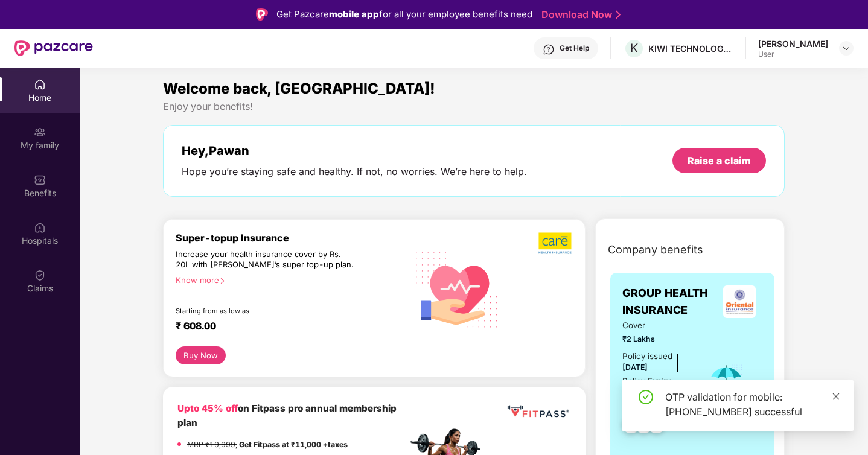 The height and width of the screenshot is (455, 868). Describe the element at coordinates (208, 408) in the screenshot. I see `b: Upto 45% off` at that location.